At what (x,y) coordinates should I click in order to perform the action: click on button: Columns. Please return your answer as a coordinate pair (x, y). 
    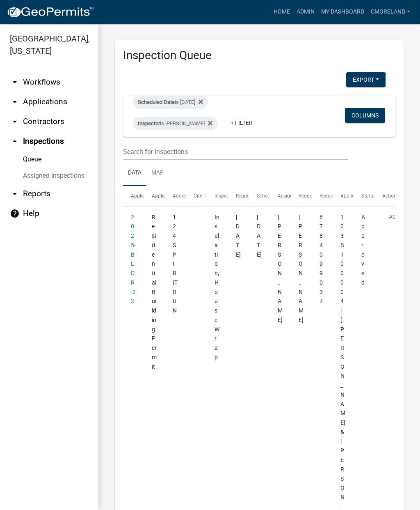
    Looking at the image, I should click on (365, 115).